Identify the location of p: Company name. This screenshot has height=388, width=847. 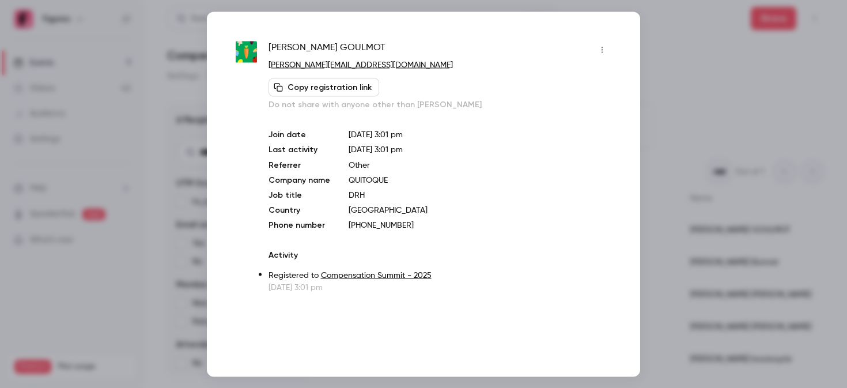
(299, 180).